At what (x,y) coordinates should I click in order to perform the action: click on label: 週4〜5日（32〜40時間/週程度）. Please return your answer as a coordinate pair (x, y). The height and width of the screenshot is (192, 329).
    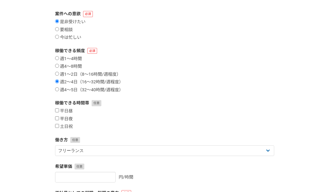
    Looking at the image, I should click on (89, 90).